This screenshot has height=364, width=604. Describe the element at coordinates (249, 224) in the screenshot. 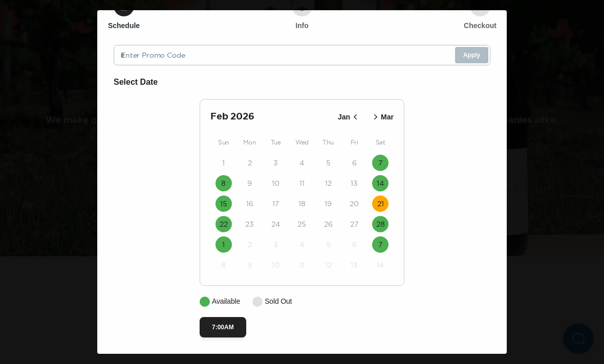

I see `time: 23` at that location.